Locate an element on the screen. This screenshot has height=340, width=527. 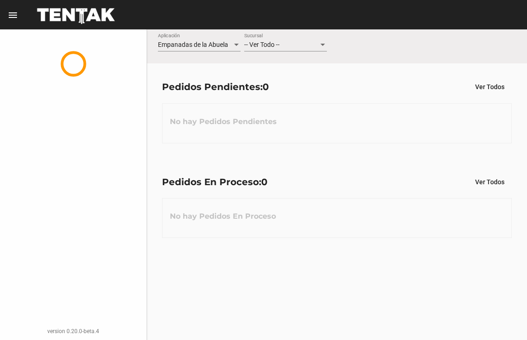
div: Pedidos En Proceso: is located at coordinates (215, 182).